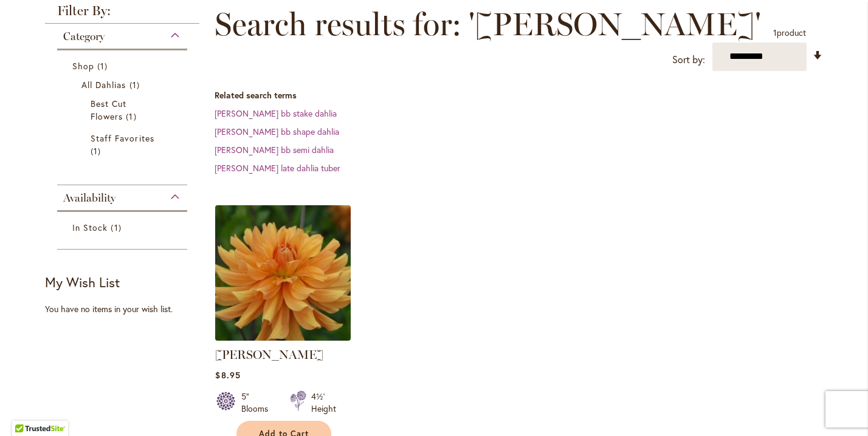  What do you see at coordinates (90, 227) in the screenshot?
I see `span: In Stock` at bounding box center [90, 227].